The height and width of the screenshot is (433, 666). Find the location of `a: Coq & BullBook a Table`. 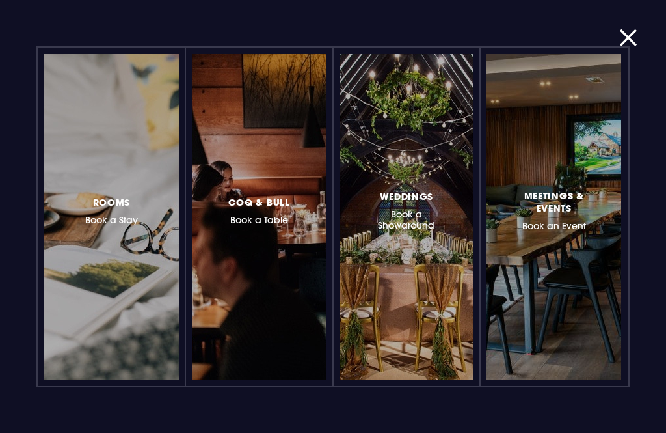

a: Coq & BullBook a Table is located at coordinates (259, 217).